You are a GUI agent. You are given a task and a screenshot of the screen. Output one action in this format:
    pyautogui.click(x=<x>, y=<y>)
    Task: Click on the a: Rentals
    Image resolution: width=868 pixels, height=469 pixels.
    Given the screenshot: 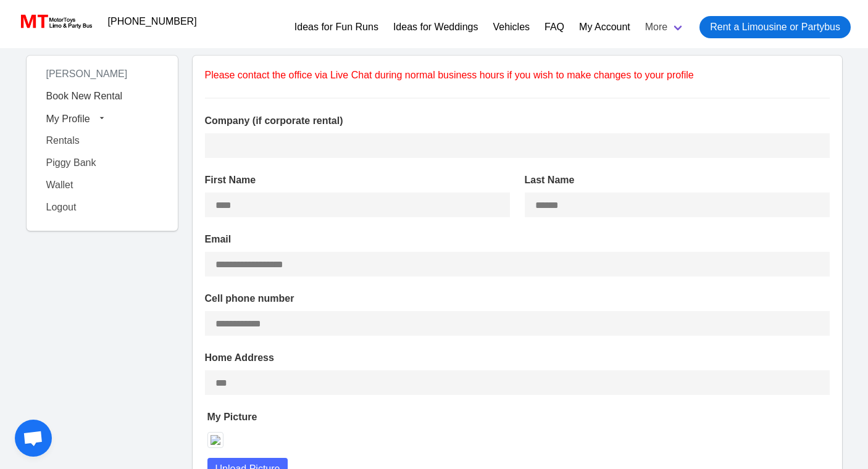 What is the action you would take?
    pyautogui.click(x=102, y=140)
    